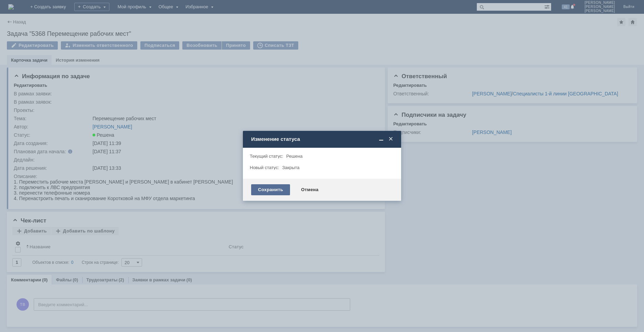 The image size is (644, 332). Describe the element at coordinates (391, 139) in the screenshot. I see `span: Закрыть` at that location.